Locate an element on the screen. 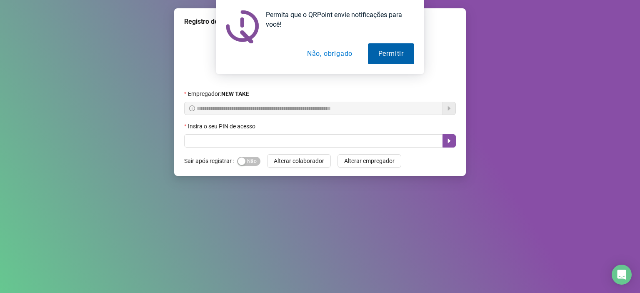 This screenshot has height=293, width=640. strong: NEW TAKE is located at coordinates (235, 94).